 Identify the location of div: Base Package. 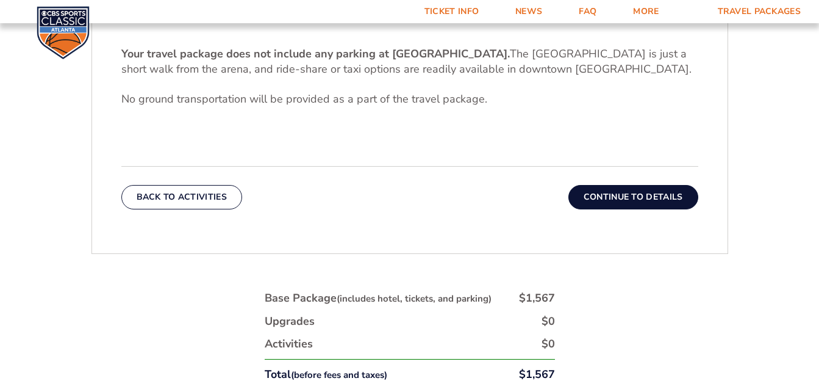
(378, 298).